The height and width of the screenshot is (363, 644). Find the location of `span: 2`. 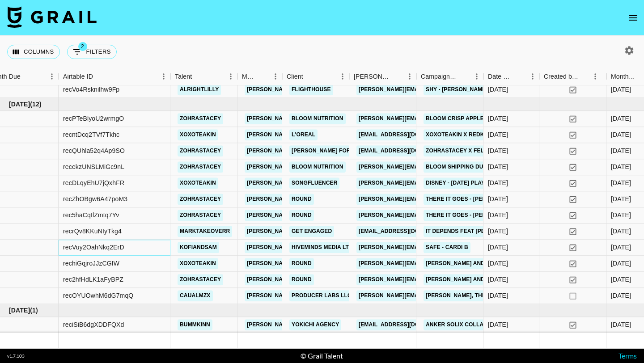

span: 2 is located at coordinates (83, 46).